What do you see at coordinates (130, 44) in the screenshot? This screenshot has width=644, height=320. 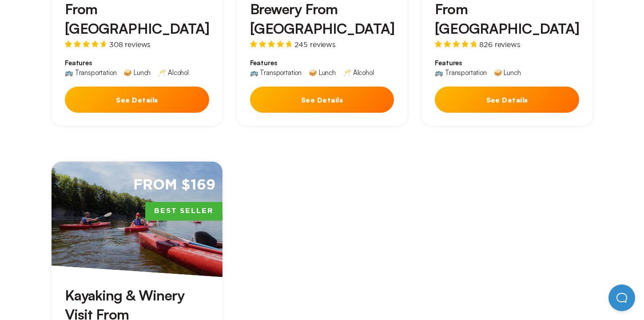 I see `span: 308 reviews` at bounding box center [130, 44].